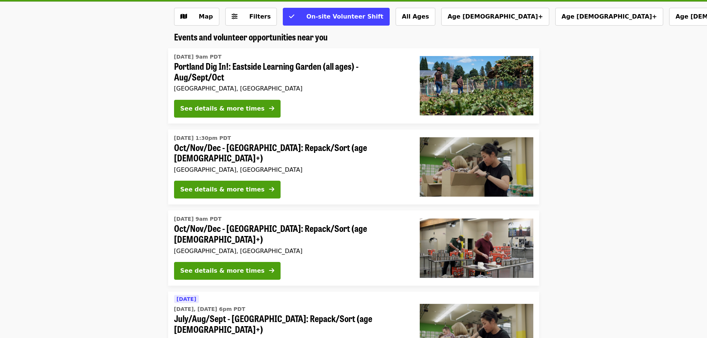 Image resolution: width=707 pixels, height=338 pixels. What do you see at coordinates (291, 72) in the screenshot?
I see `span: Portland Dig In!: Eastside Learning Garden (all ages) - Aug/Sept/Oct` at bounding box center [291, 72].